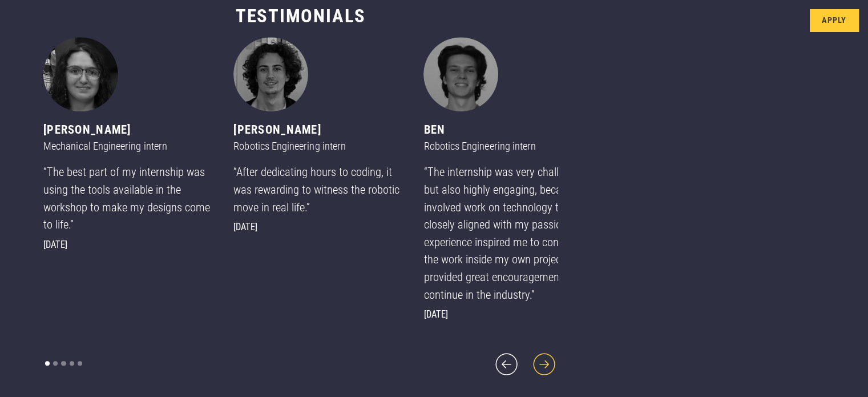  Describe the element at coordinates (270, 75) in the screenshot. I see `img: Jack - Robotics Engineering intern` at that location.